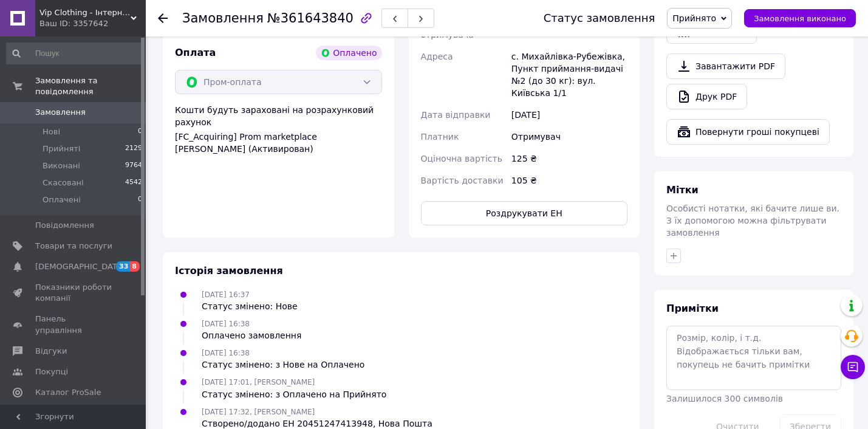 The image size is (868, 429). I want to click on div: Повернутися назад, so click(163, 18).